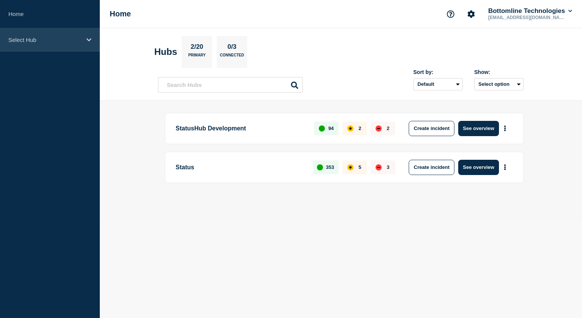 The image size is (582, 318). Describe the element at coordinates (166, 52) in the screenshot. I see `h2: Hubs` at that location.